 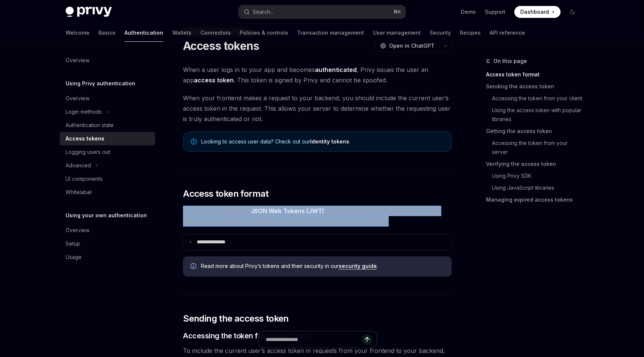 What do you see at coordinates (314, 340) in the screenshot?
I see `input: Ask a question...` at bounding box center [314, 340].